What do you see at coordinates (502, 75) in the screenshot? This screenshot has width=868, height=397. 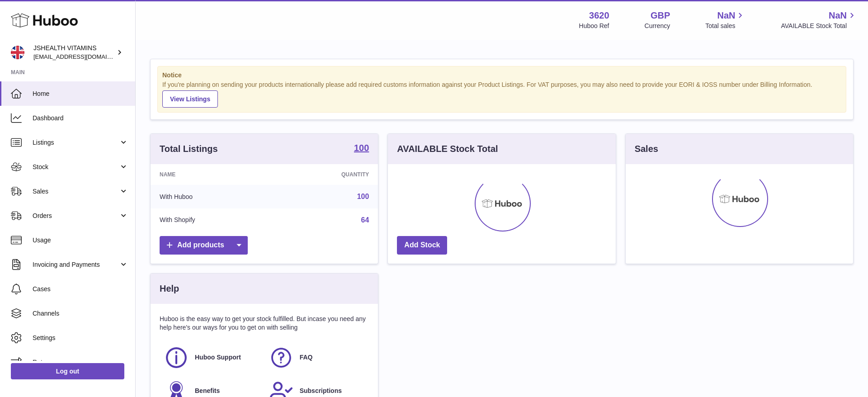 I see `strong: Notice` at bounding box center [502, 75].